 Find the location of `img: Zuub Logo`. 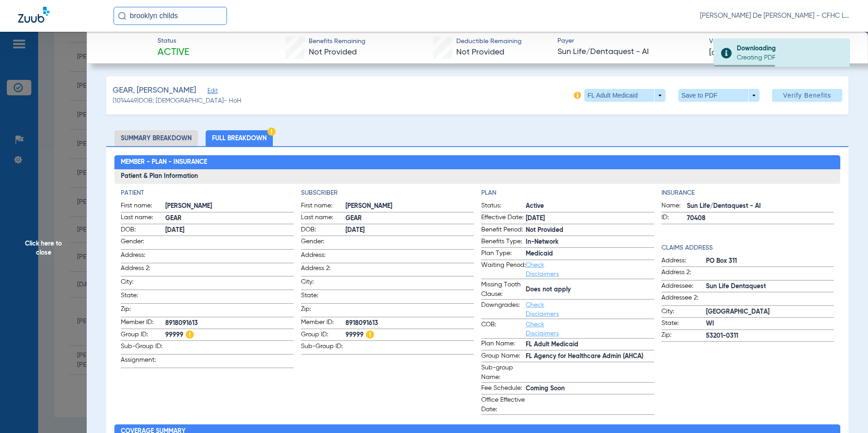

img: Zuub Logo is located at coordinates (33, 15).